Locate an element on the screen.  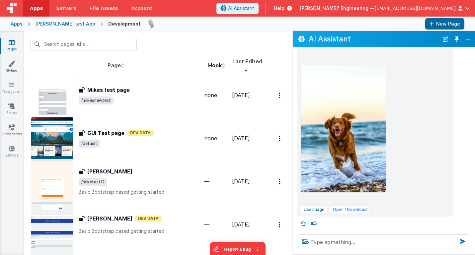
span: /default is located at coordinates (89, 144).